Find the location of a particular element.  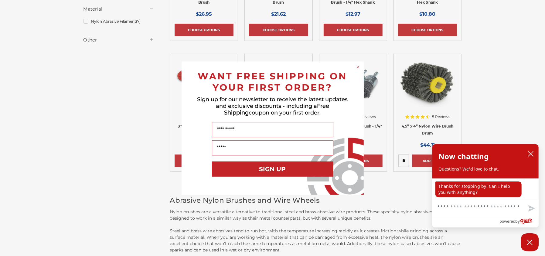

button: close chatbox is located at coordinates (530, 154).